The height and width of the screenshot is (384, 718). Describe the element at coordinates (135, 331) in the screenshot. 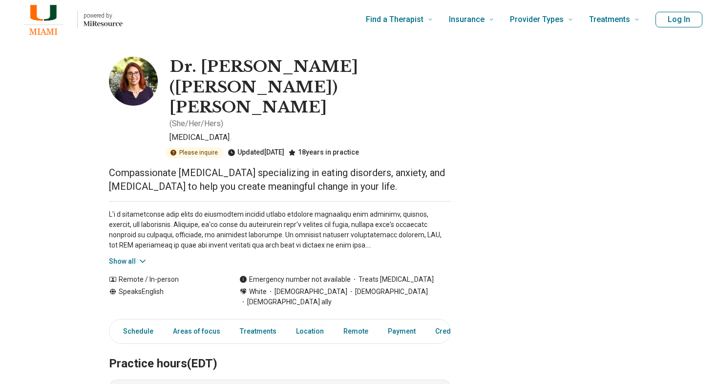

I see `a: Schedule` at that location.